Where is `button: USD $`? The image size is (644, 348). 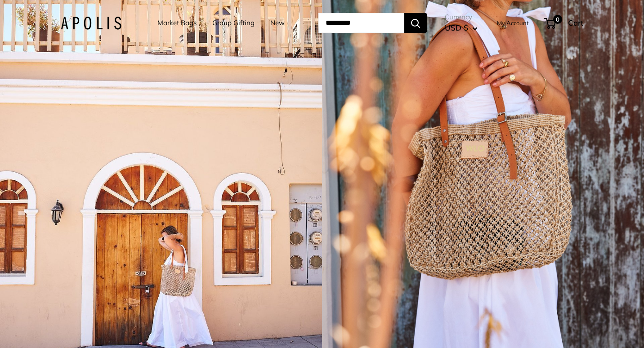 button: USD $ is located at coordinates (461, 28).